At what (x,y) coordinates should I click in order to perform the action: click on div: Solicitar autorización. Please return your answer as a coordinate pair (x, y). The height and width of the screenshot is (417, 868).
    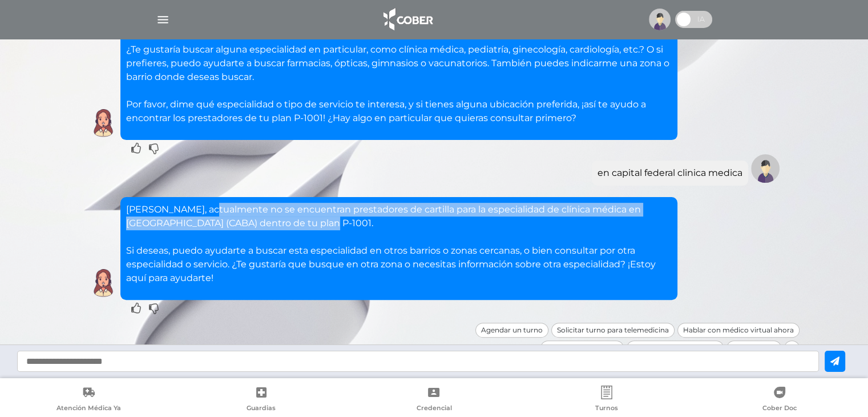
    Looking at the image, I should click on (582, 348).